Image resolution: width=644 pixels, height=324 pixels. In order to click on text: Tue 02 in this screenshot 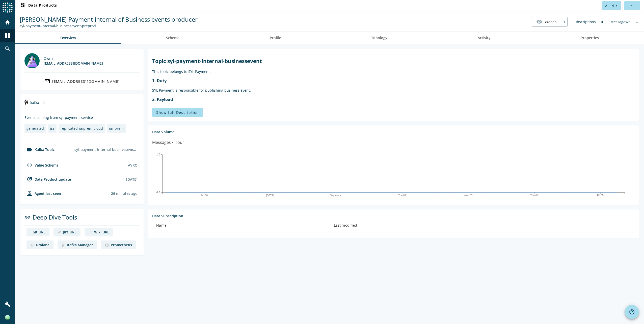, I will do `click(402, 195)`.